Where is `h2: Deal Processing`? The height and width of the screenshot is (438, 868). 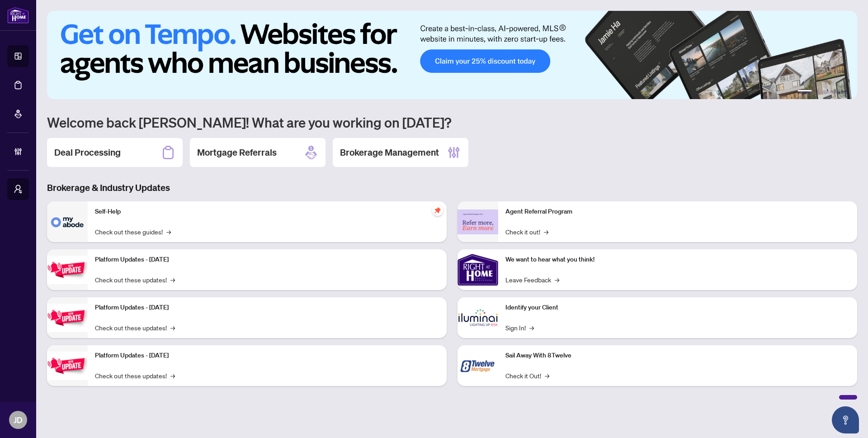 h2: Deal Processing is located at coordinates (87, 152).